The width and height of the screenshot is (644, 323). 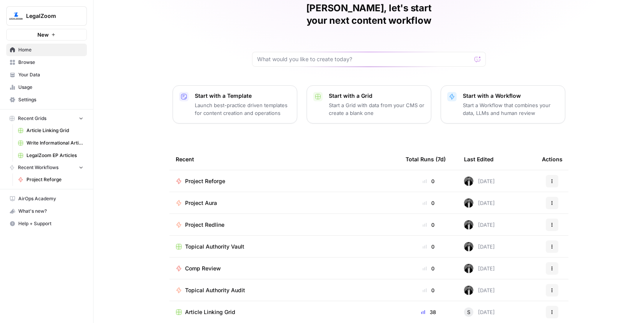 I want to click on span: Home, so click(x=50, y=50).